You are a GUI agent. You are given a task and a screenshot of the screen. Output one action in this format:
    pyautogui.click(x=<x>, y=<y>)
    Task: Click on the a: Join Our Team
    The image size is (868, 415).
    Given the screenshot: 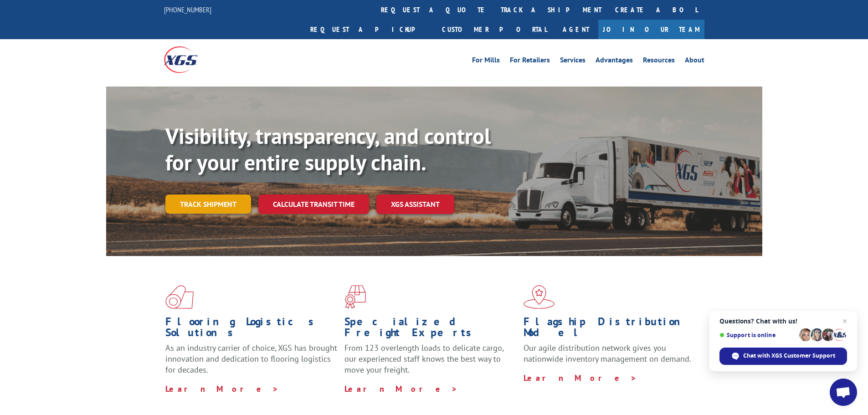 What is the action you would take?
    pyautogui.click(x=651, y=29)
    